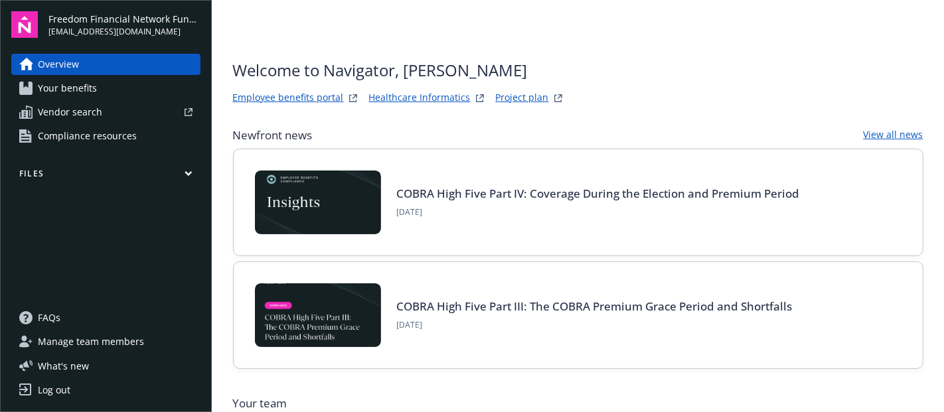  I want to click on span: Compliance resources, so click(87, 136).